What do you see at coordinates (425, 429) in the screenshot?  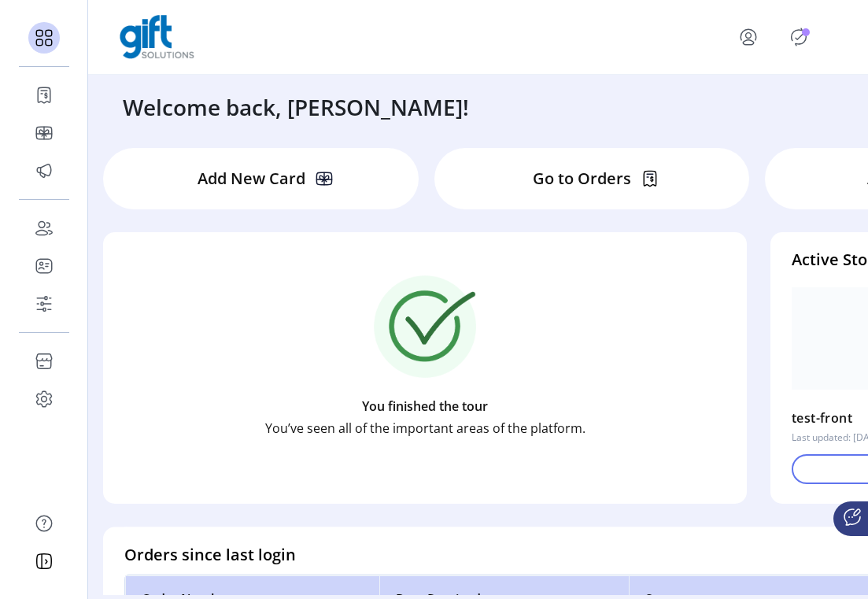 I see `p: You’ve seen all of the important areas of the platform.` at bounding box center [425, 429].